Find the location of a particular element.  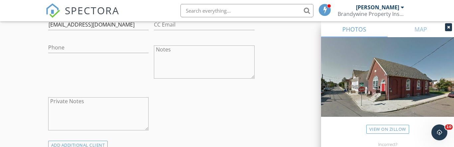

a: SPECTORA is located at coordinates (82, 16).